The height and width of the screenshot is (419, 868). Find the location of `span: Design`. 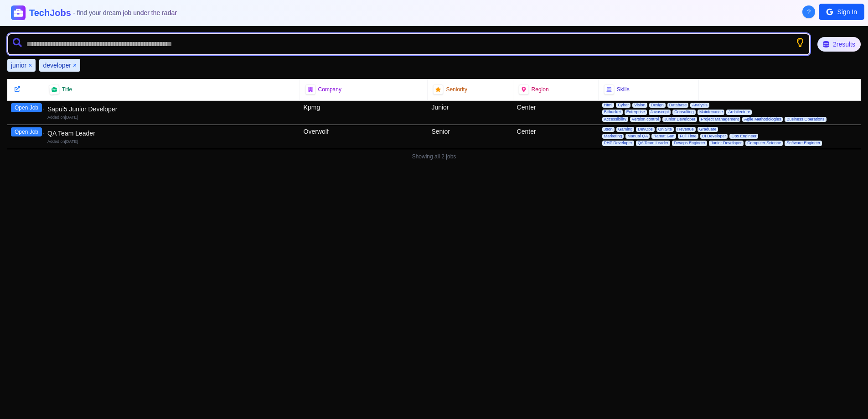

span: Design is located at coordinates (658, 105).